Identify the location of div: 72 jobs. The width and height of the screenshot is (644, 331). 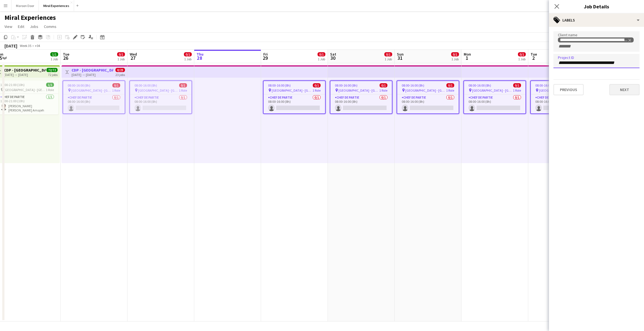
(53, 74).